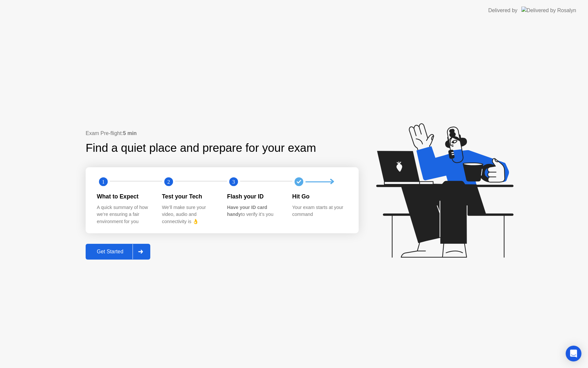  What do you see at coordinates (118, 252) in the screenshot?
I see `button: Get Started` at bounding box center [118, 252].